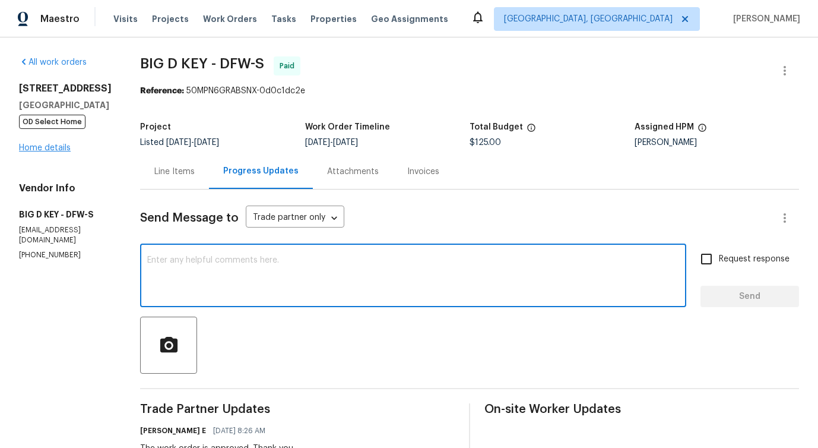  Describe the element at coordinates (664, 127) in the screenshot. I see `h5: Assigned HPM` at that location.